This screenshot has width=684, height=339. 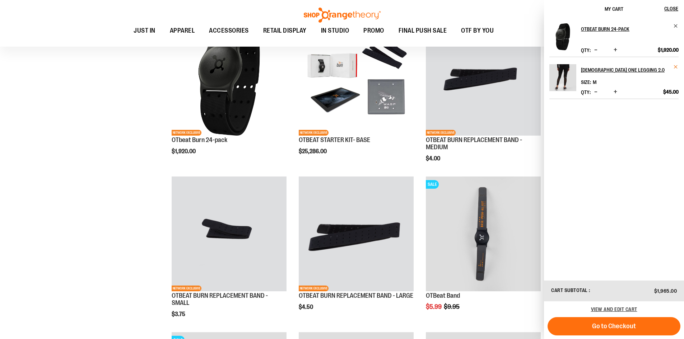 What do you see at coordinates (483, 78) in the screenshot?
I see `img: Product image for OTBEAT BURN REPLACEMENT BAND - MEDIUM` at bounding box center [483, 78].